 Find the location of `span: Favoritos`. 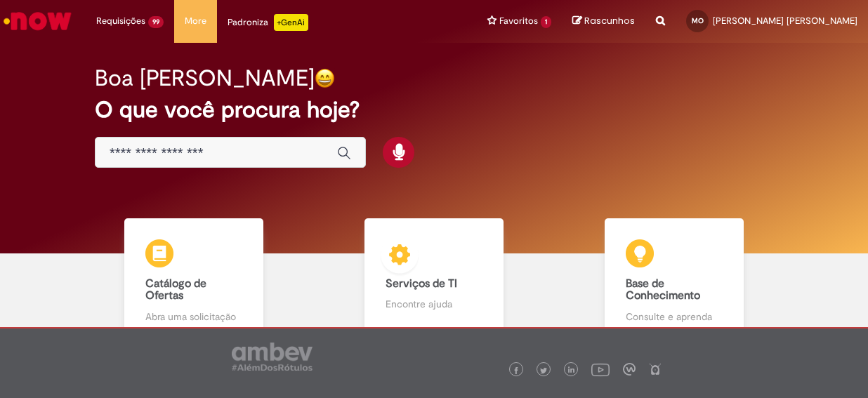

span: Favoritos is located at coordinates (518, 21).